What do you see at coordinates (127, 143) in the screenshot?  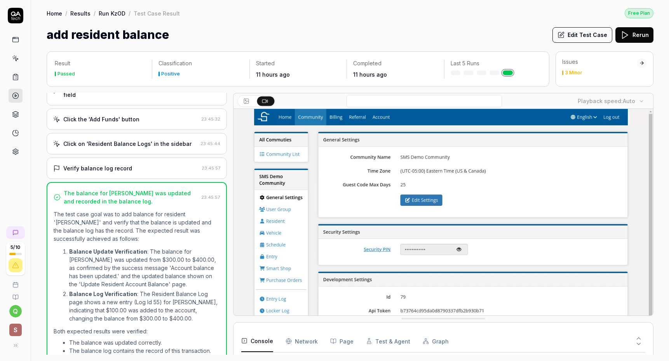 I see `div: Click on 'Resident Balance Logs' in the sidebar` at bounding box center [127, 143].